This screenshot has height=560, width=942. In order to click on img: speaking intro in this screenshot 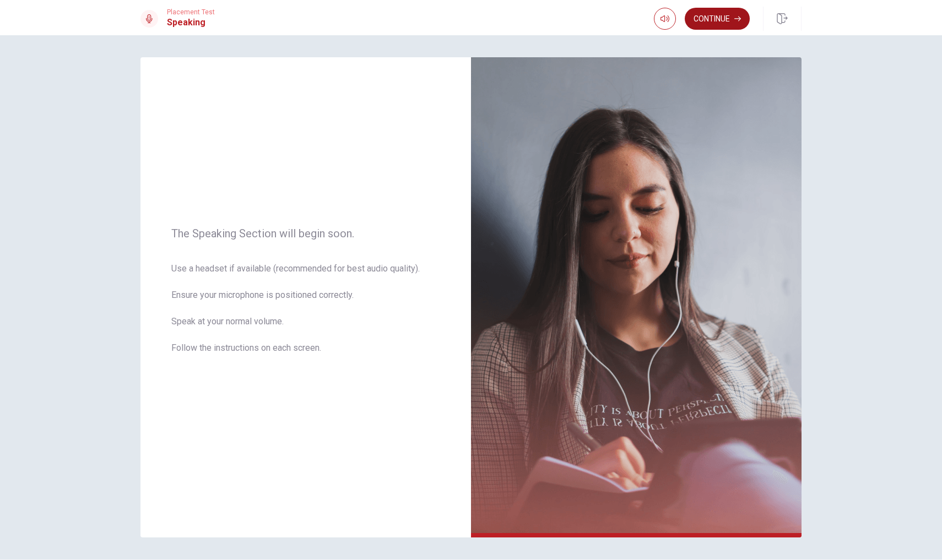, I will do `click(636, 297)`.